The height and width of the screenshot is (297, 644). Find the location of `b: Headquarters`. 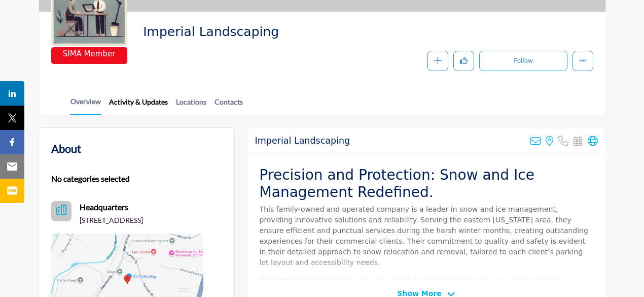

b: Headquarters is located at coordinates (104, 207).